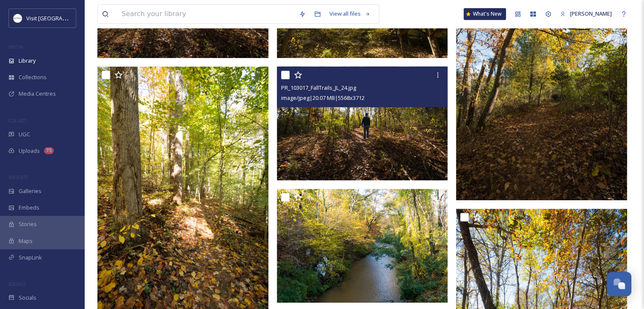  Describe the element at coordinates (27, 298) in the screenshot. I see `span: Socials` at that location.